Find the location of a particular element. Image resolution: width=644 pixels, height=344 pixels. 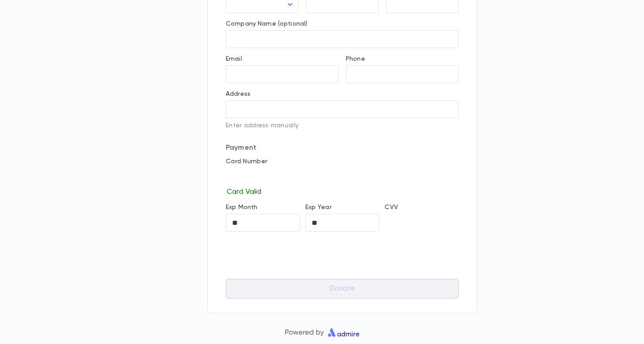

label: Exp Month is located at coordinates (241, 207).